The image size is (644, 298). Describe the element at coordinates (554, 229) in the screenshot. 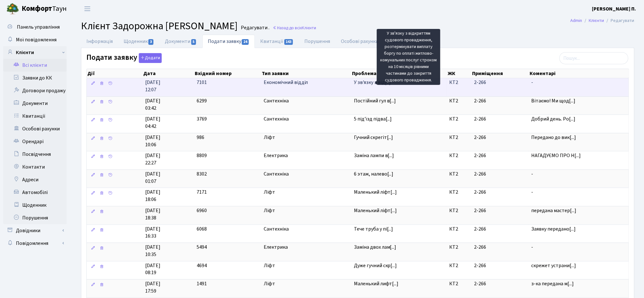

I see `span: Заявку передано[...]` at that location.